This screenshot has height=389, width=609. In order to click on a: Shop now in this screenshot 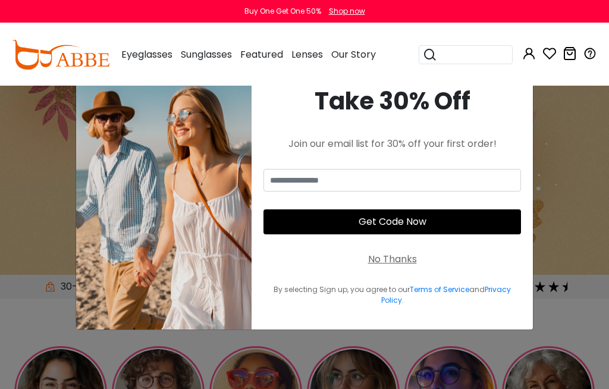, I will do `click(344, 11)`.